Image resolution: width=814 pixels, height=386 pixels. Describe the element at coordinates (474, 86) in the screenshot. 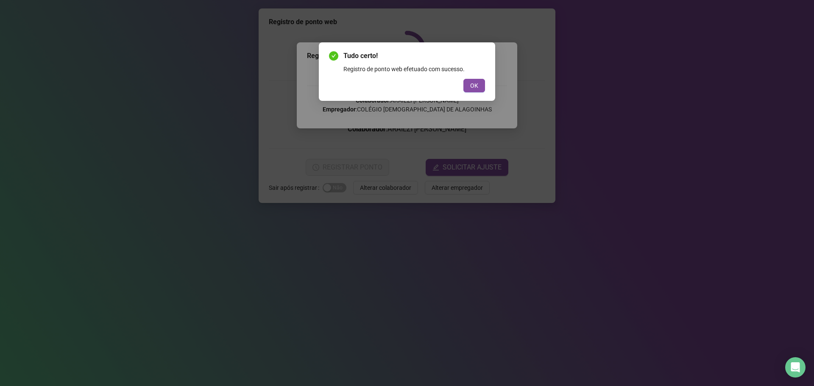

I see `button: OK` at that location.